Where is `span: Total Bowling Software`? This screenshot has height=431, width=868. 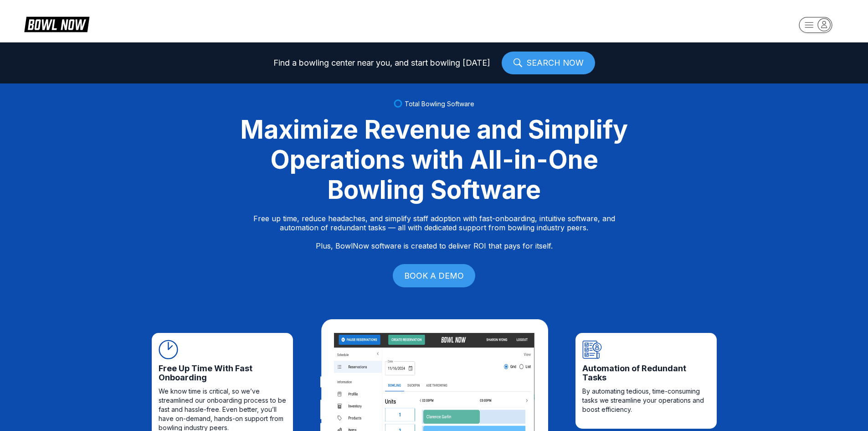 span: Total Bowling Software is located at coordinates (439, 103).